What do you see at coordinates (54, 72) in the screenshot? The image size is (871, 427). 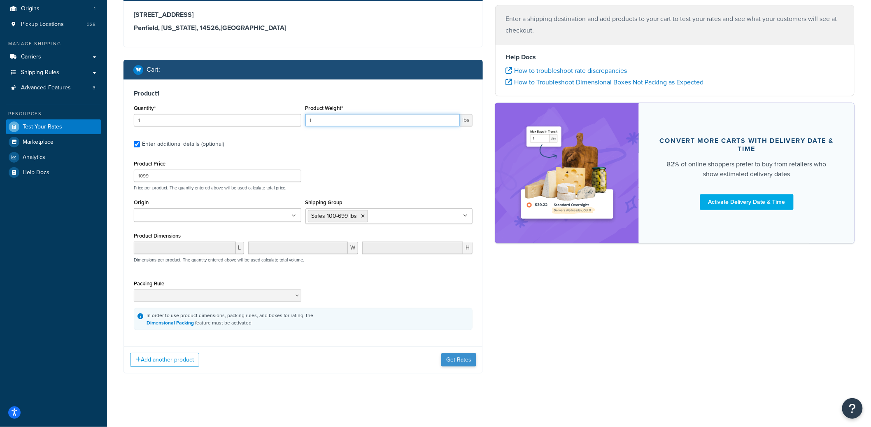 I see `li: Shipping Rules` at bounding box center [54, 72].